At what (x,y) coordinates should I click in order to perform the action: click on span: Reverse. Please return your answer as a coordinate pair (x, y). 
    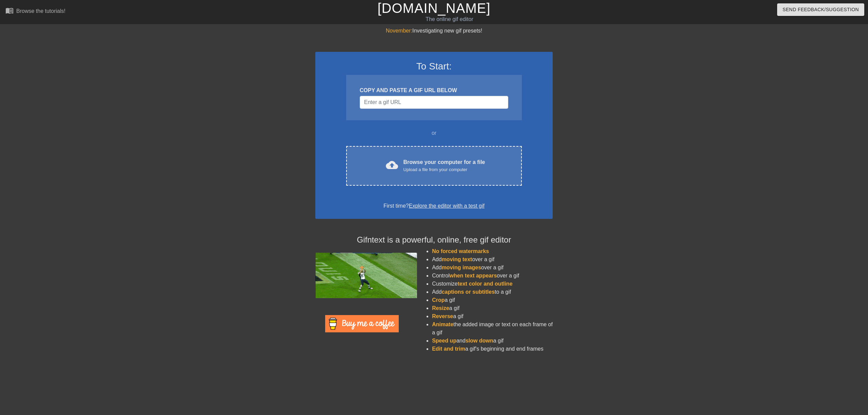
    Looking at the image, I should click on (442, 316).